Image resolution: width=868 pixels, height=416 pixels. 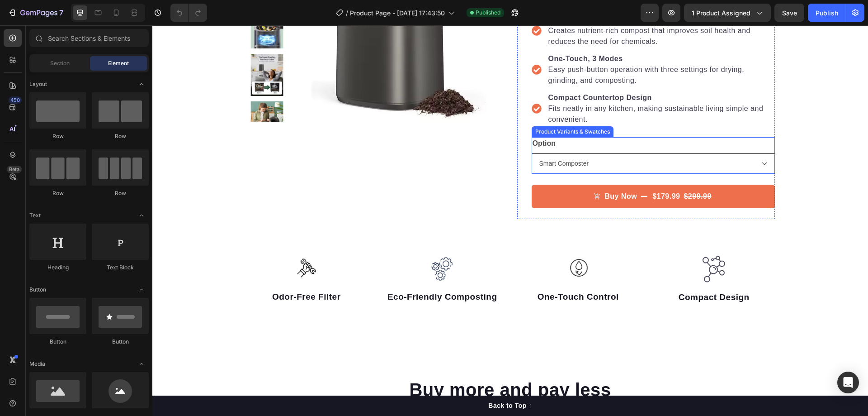 I want to click on legend: Option, so click(x=392, y=118).